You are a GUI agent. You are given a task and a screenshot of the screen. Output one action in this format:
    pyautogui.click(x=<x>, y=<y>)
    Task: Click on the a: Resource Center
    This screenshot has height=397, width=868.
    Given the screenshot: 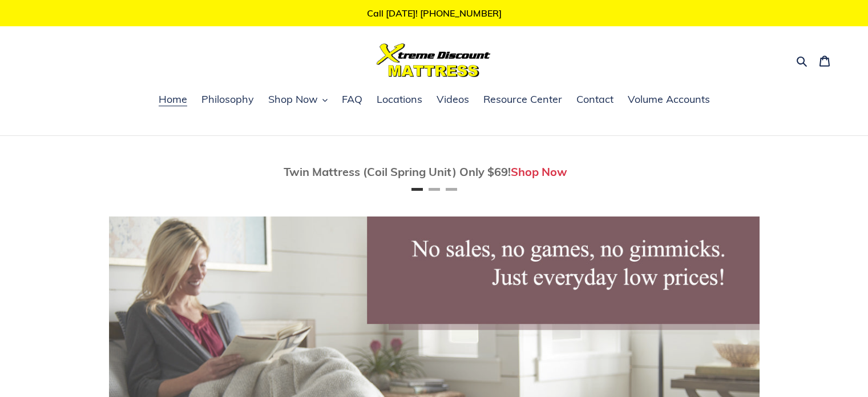 What is the action you would take?
    pyautogui.click(x=523, y=100)
    